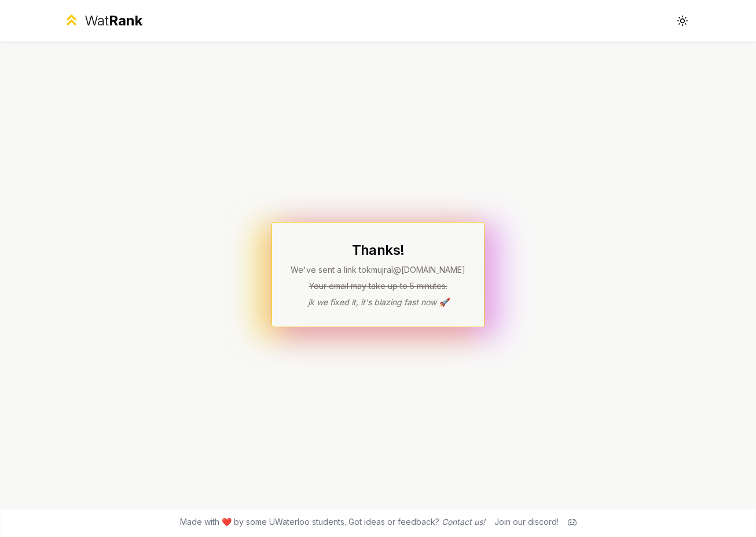  What do you see at coordinates (378, 286) in the screenshot?
I see `p: Your email may take up to 5 minutes.` at bounding box center [378, 286].